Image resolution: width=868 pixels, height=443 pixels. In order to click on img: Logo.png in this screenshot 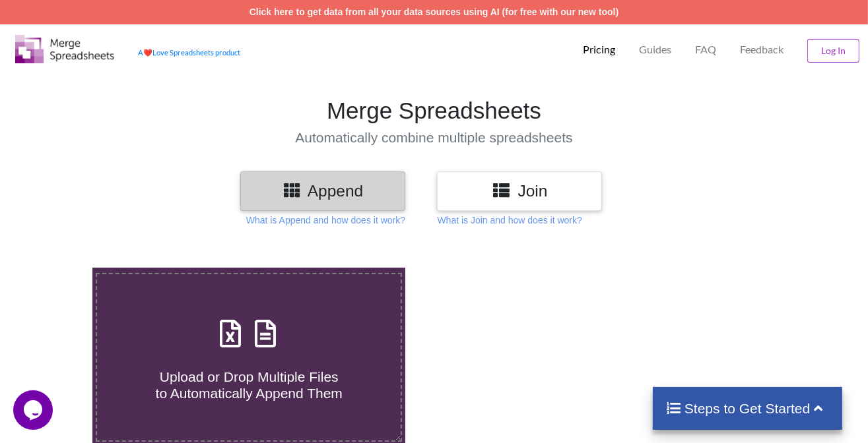, I will do `click(65, 49)`.